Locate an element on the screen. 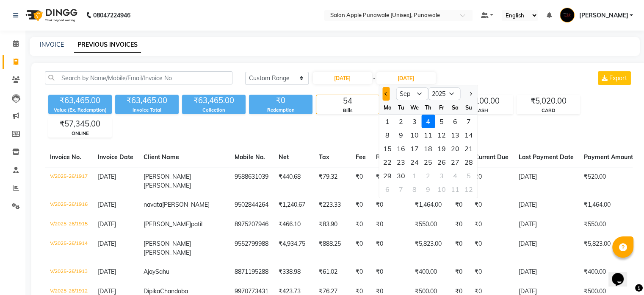 This screenshot has height=295, width=644. img: logo is located at coordinates (50, 15).